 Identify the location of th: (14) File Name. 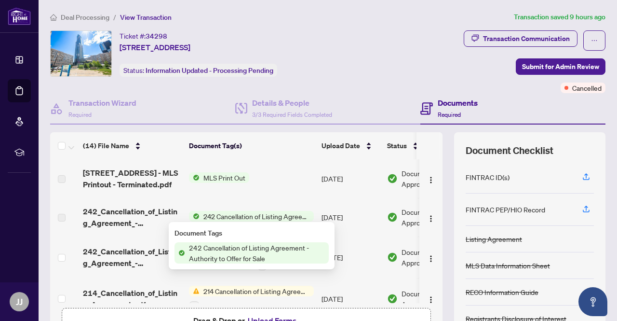
(132, 146).